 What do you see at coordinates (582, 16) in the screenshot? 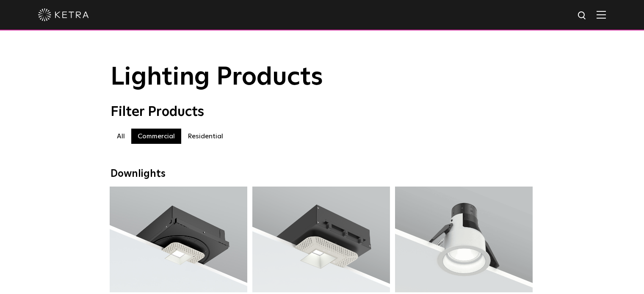
I see `img: search icon` at bounding box center [582, 16].